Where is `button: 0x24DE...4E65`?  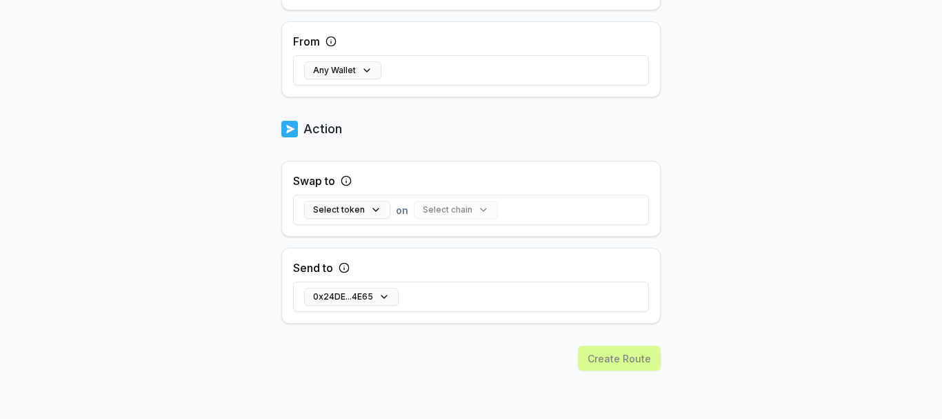
button: 0x24DE...4E65 is located at coordinates (351, 297).